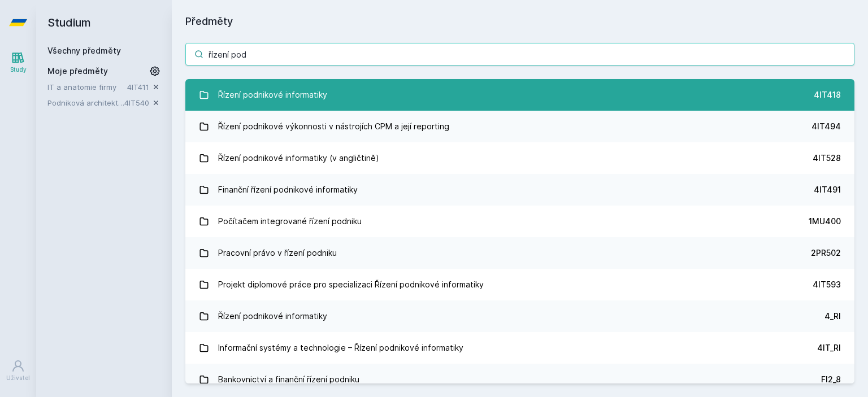 Image resolution: width=868 pixels, height=397 pixels. I want to click on div: 1MU400, so click(824, 221).